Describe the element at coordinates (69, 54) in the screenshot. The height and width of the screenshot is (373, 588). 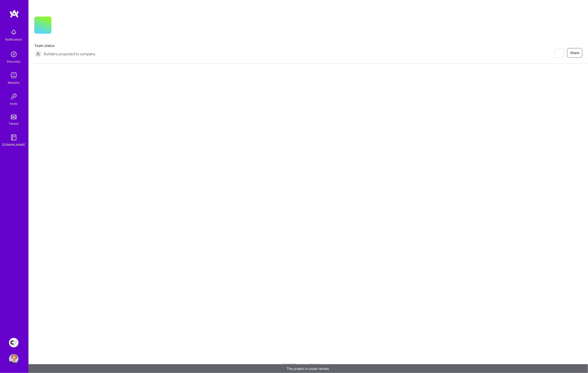
I see `span: Builders proposed to company` at that location.